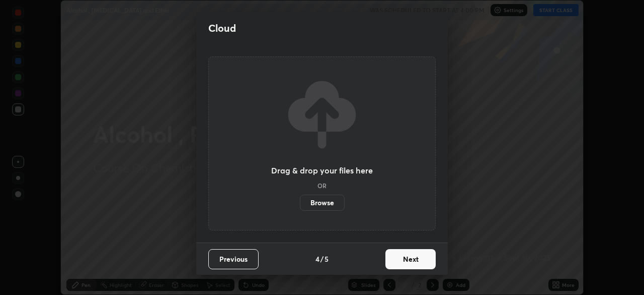 This screenshot has width=644, height=295. I want to click on h5: OR, so click(322, 185).